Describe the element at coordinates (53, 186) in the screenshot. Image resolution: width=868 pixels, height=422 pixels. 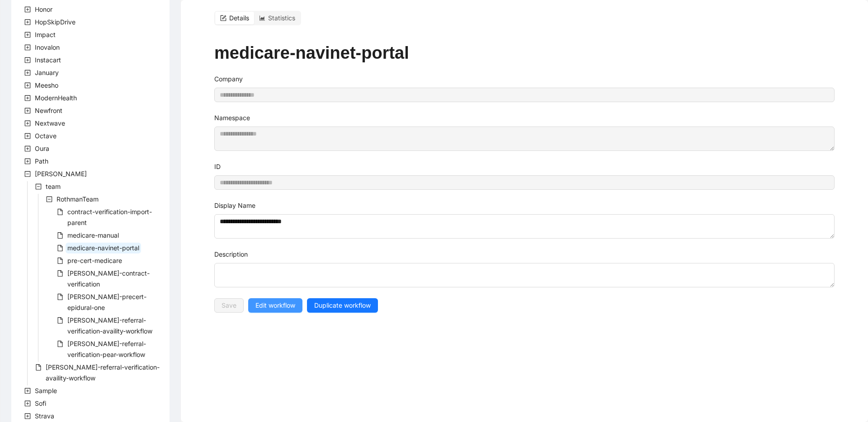
I see `span: team` at that location.